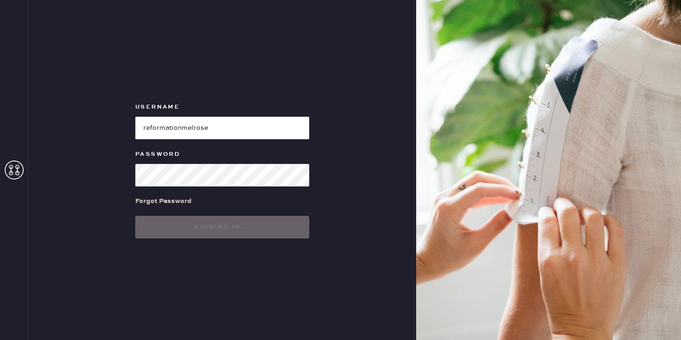 The width and height of the screenshot is (681, 340). Describe the element at coordinates (163, 201) in the screenshot. I see `a: Forgot Password` at that location.